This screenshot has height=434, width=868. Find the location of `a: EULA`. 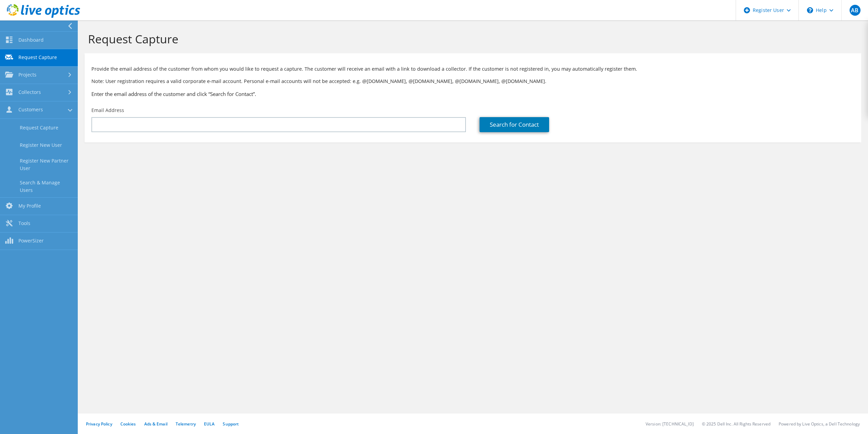

a: EULA is located at coordinates (209, 423).